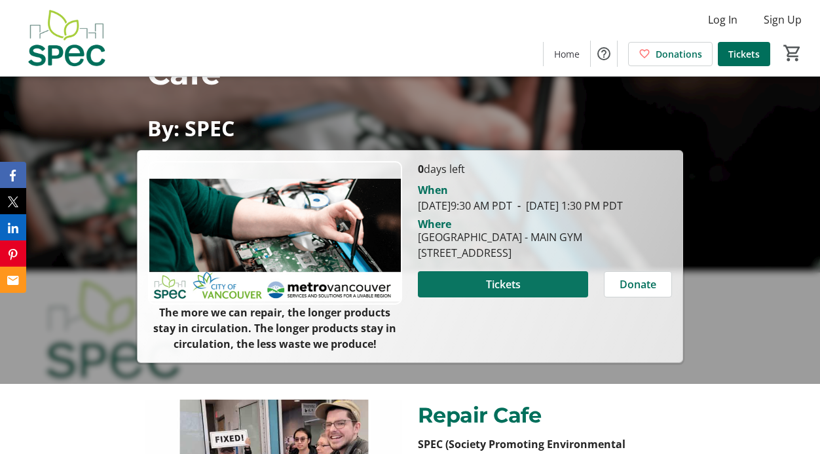  What do you see at coordinates (433, 190) in the screenshot?
I see `div: When` at bounding box center [433, 190].